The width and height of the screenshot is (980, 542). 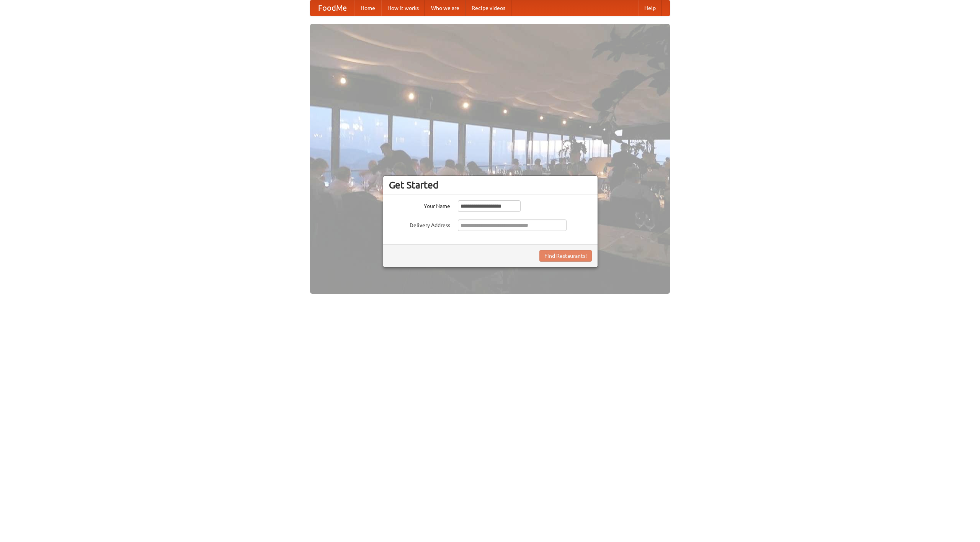 What do you see at coordinates (368, 8) in the screenshot?
I see `a: Home` at bounding box center [368, 8].